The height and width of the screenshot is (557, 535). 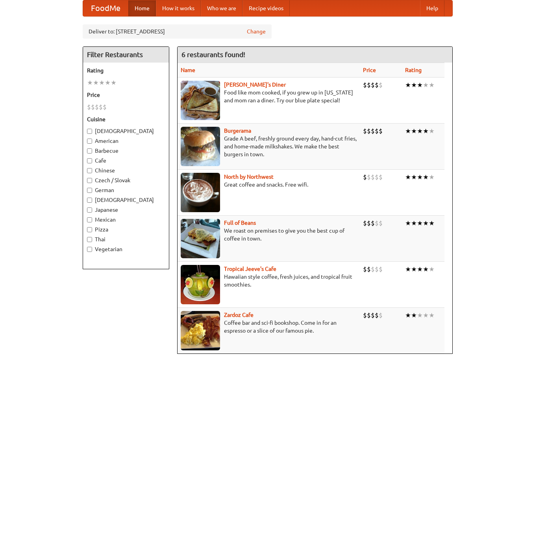 I want to click on input: Chinese, so click(x=89, y=171).